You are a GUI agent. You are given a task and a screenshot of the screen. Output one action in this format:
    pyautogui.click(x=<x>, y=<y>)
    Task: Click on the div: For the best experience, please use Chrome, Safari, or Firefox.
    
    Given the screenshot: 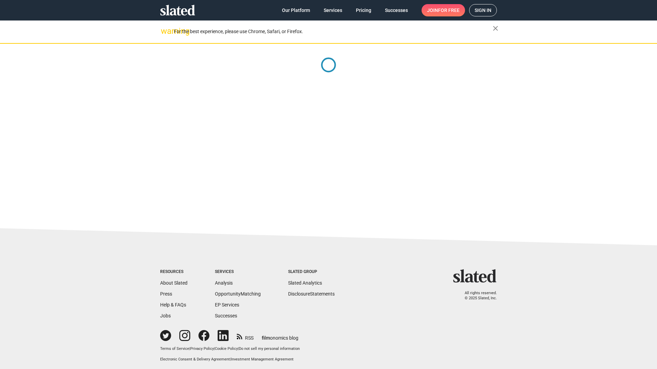 What is the action you would take?
    pyautogui.click(x=333, y=31)
    